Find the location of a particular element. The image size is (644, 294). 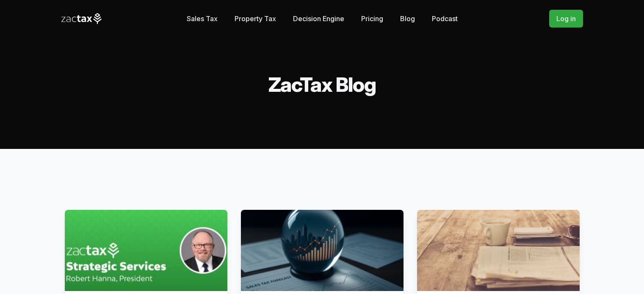

img: hanna-strategic-services.jpg is located at coordinates (146, 250).